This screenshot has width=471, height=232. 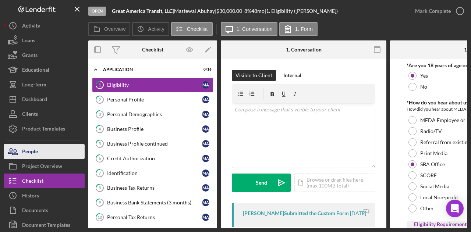 What do you see at coordinates (153, 203) in the screenshot?
I see `a: 9Business Bank Statements (3 months)MA` at bounding box center [153, 203].